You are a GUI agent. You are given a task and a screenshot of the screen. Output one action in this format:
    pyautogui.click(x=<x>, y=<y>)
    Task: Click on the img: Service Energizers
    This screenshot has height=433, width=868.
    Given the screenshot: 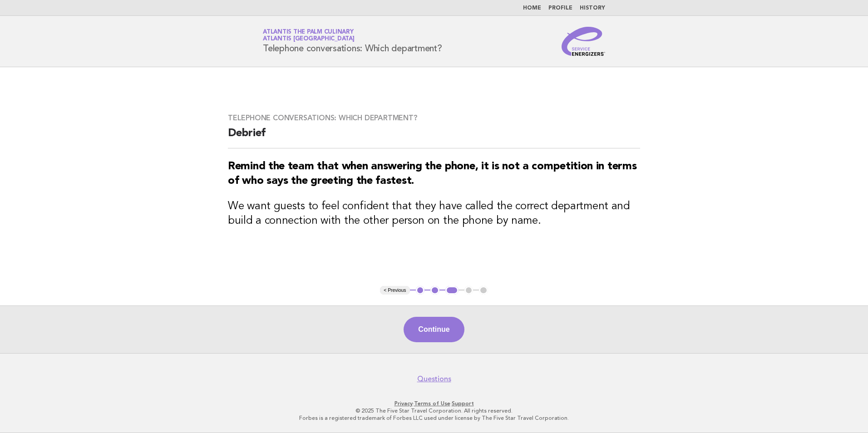 What is the action you would take?
    pyautogui.click(x=583, y=42)
    